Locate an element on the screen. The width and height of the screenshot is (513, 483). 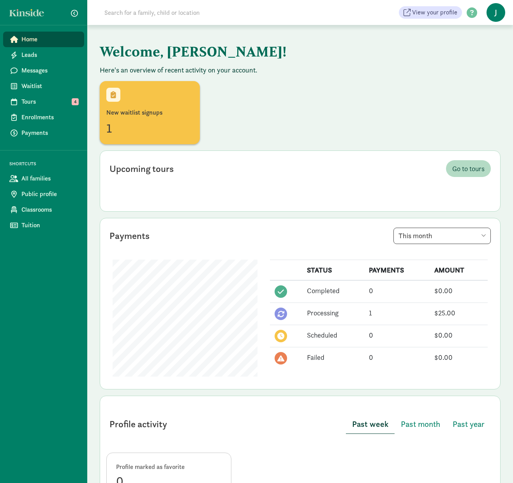
a: New waitlist signups1 is located at coordinates (150, 113).